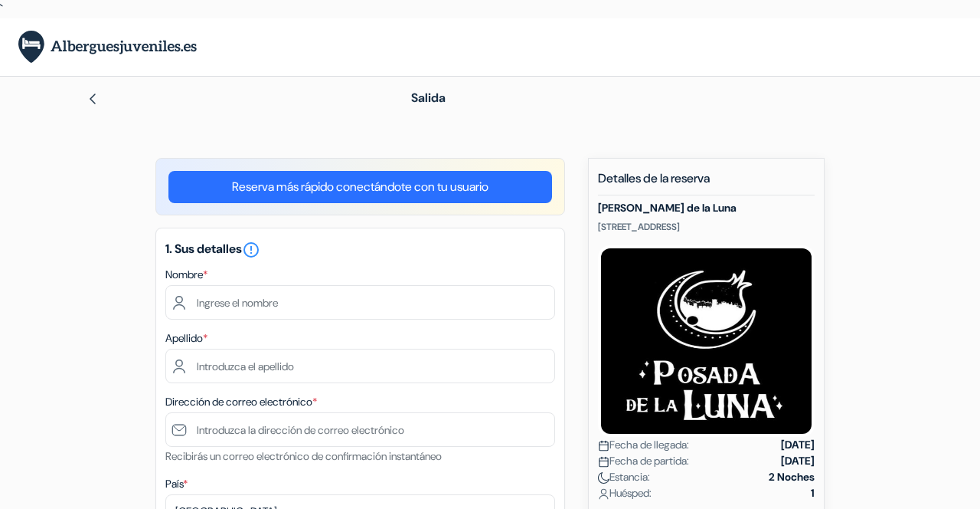  Describe the element at coordinates (241, 402) in the screenshot. I see `label: Dirección de correo electrónico` at that location.